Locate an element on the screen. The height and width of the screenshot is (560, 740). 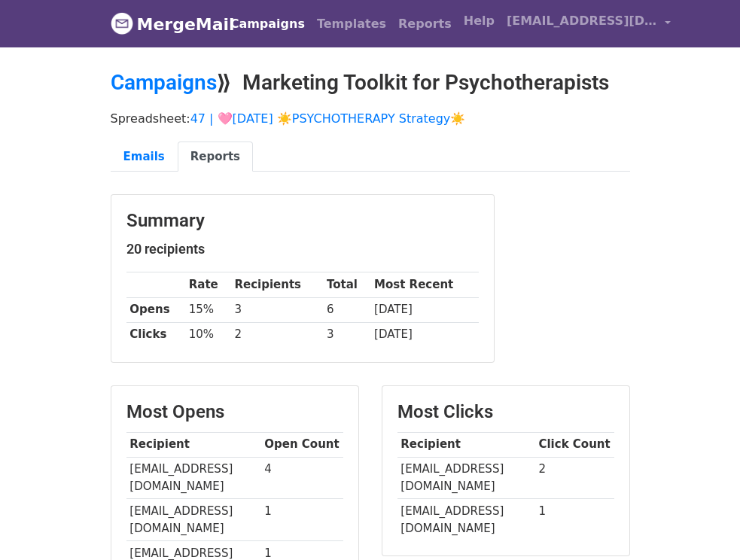
h5: 20 recipients is located at coordinates (302, 249).